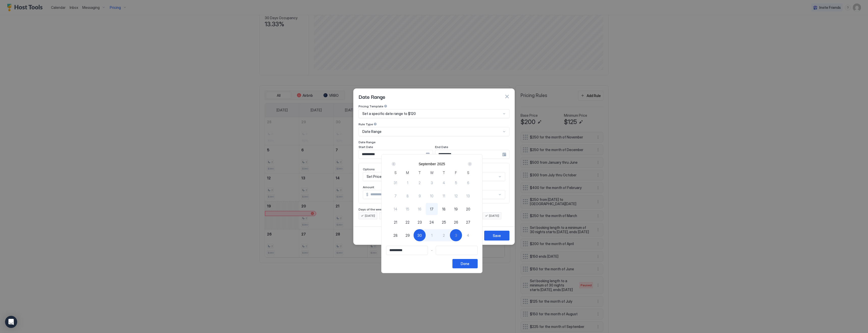 The image size is (868, 333). Describe the element at coordinates (456, 183) in the screenshot. I see `span: 5` at that location.